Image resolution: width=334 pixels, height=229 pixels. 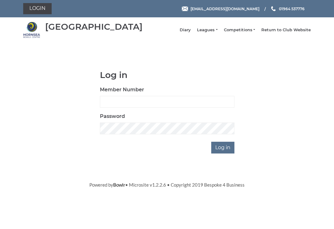 What do you see at coordinates (287, 9) in the screenshot?
I see `a: Phone us 01964 537776` at bounding box center [287, 9].